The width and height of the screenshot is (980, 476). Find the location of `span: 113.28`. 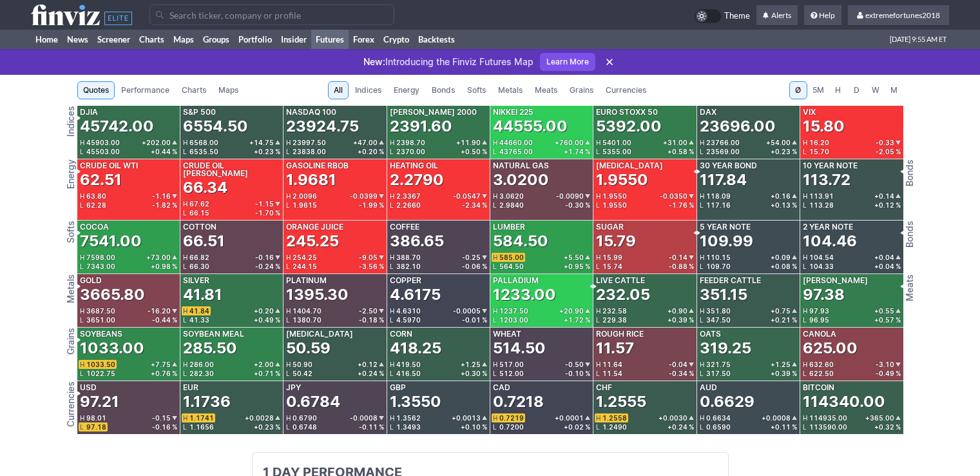

span: 113.28 is located at coordinates (822, 205).